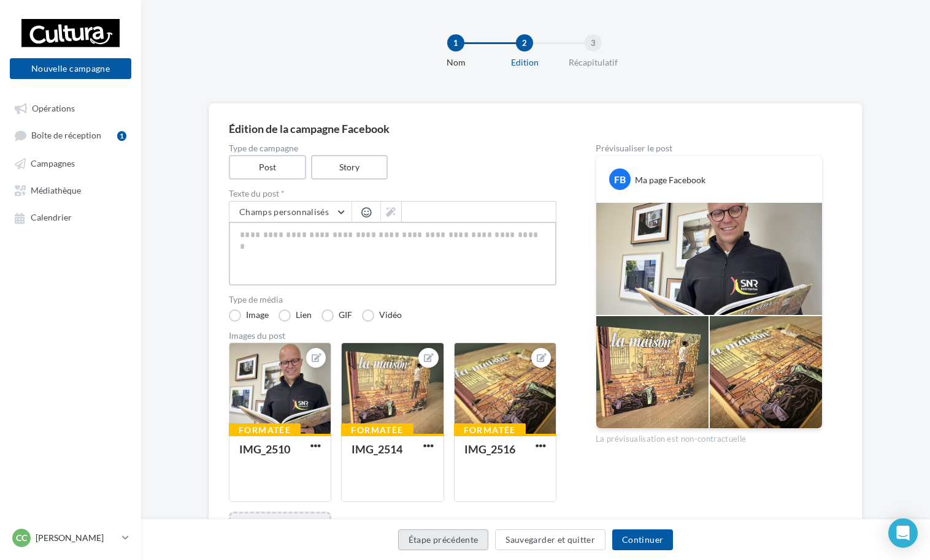 The image size is (930, 560). What do you see at coordinates (56, 190) in the screenshot?
I see `span: Médiathèque` at bounding box center [56, 190].